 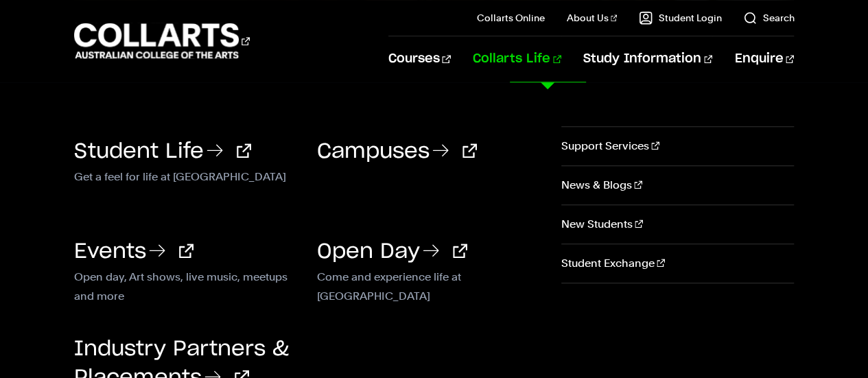 I want to click on p: Open day, Art shows, live music, meetups and more, so click(x=186, y=276).